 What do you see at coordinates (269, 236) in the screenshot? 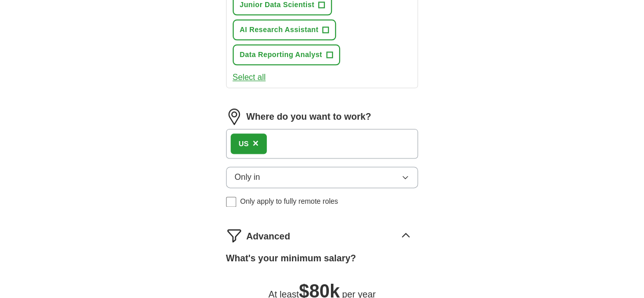
I see `span: Advanced` at bounding box center [269, 236].